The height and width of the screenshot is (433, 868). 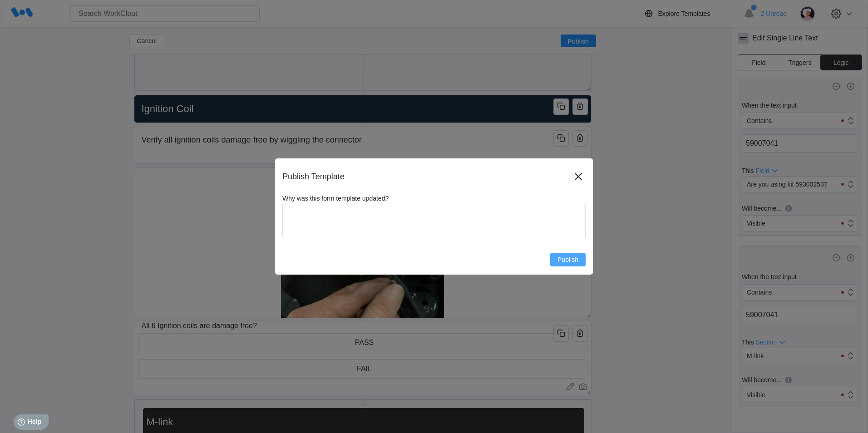 I want to click on span: Publish, so click(x=569, y=260).